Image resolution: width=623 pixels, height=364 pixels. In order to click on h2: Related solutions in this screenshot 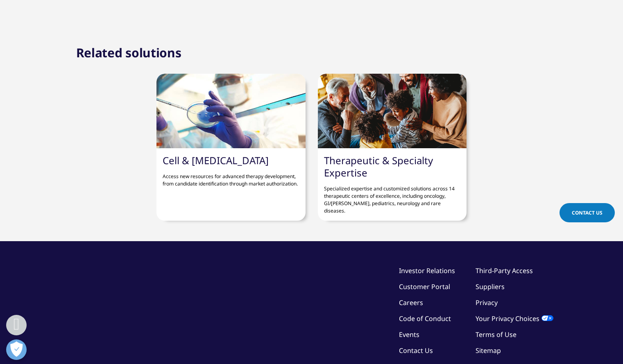, I will do `click(128, 53)`.